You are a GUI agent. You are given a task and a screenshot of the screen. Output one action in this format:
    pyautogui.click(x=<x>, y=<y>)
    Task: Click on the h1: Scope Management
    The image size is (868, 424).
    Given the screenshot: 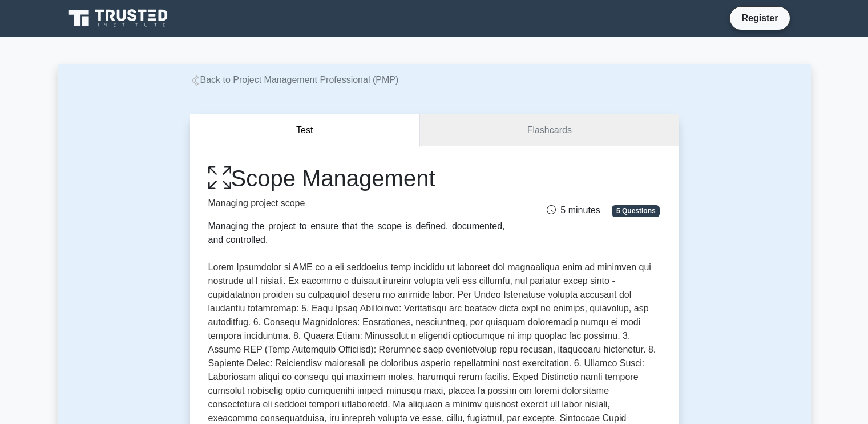 What is the action you would take?
    pyautogui.click(x=357, y=179)
    